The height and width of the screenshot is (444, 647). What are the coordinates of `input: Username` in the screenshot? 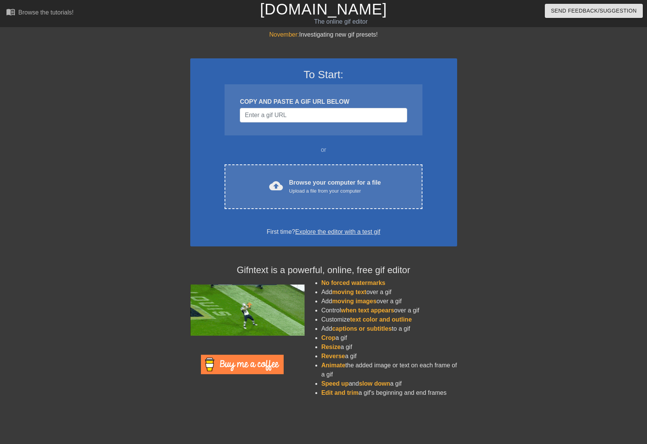 It's located at (323, 115).